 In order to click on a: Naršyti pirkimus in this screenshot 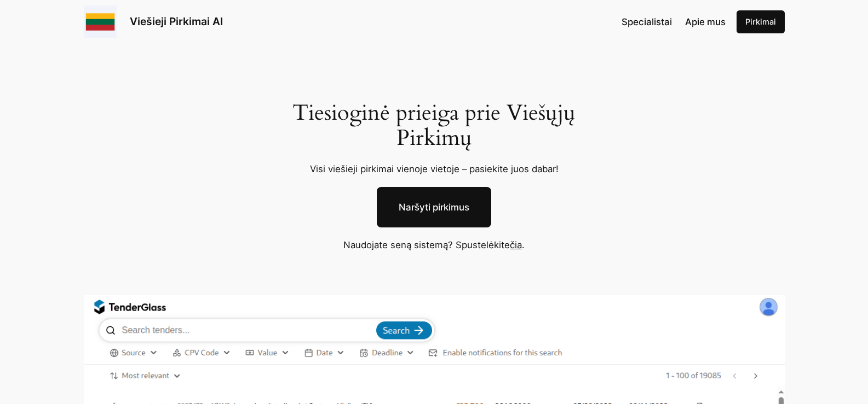, I will do `click(434, 207)`.